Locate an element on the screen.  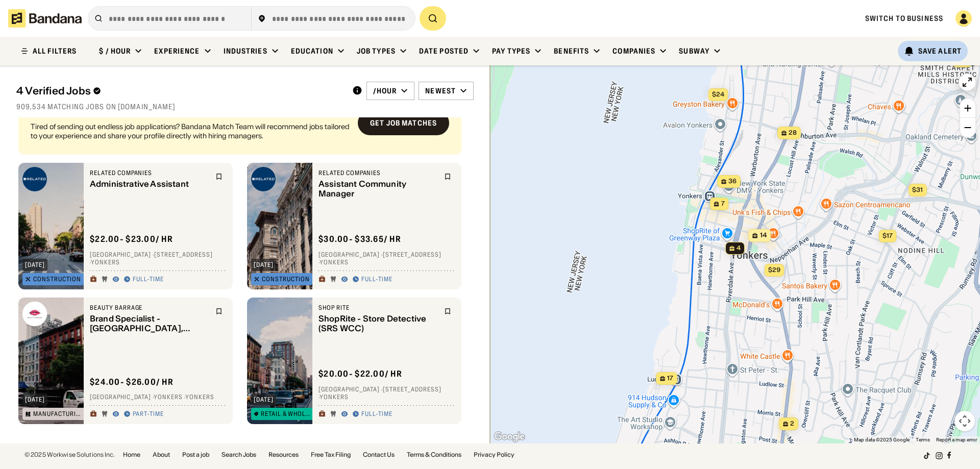
a: Resources is located at coordinates (283, 455).